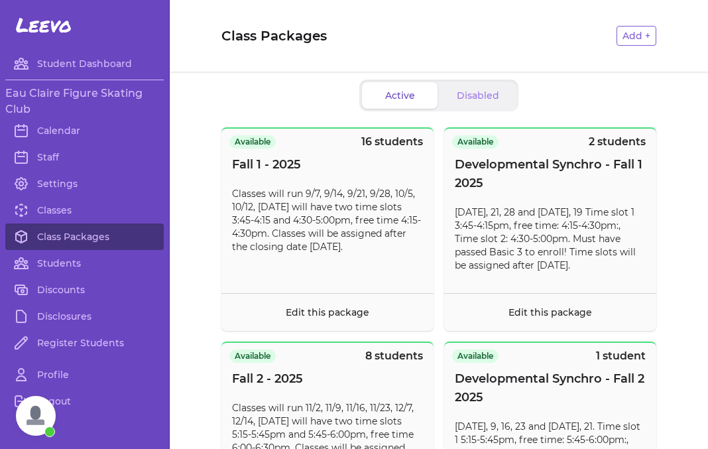 Image resolution: width=708 pixels, height=449 pixels. What do you see at coordinates (478, 95) in the screenshot?
I see `button: Disabled` at bounding box center [478, 95].